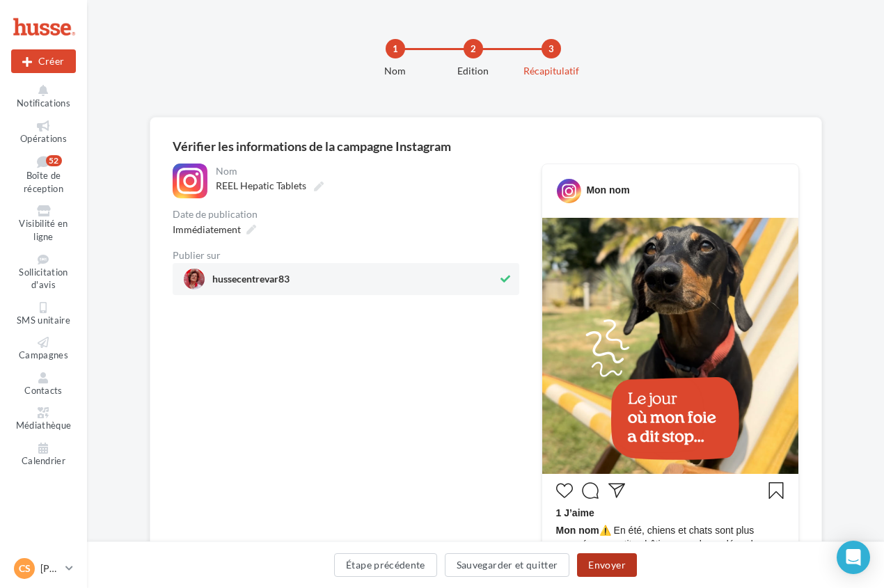 Image resolution: width=884 pixels, height=588 pixels. I want to click on div: Récapitulatif, so click(551, 71).